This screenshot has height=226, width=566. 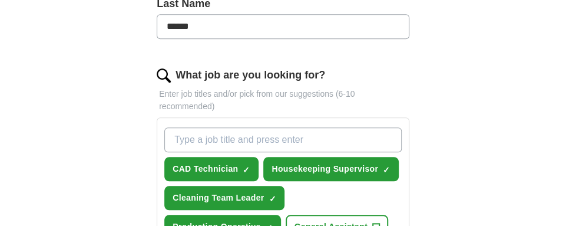 I want to click on button: Housekeeping Supervisor✓, so click(x=331, y=168).